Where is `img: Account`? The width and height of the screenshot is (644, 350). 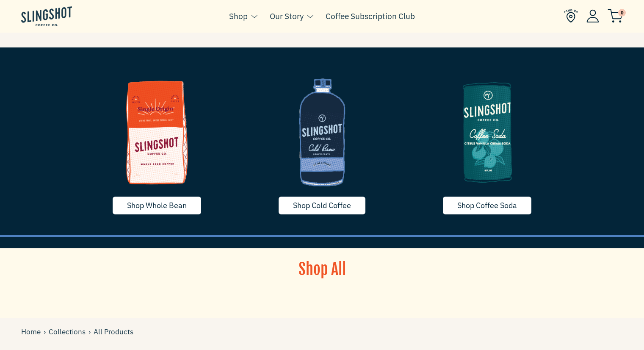 img: Account is located at coordinates (593, 16).